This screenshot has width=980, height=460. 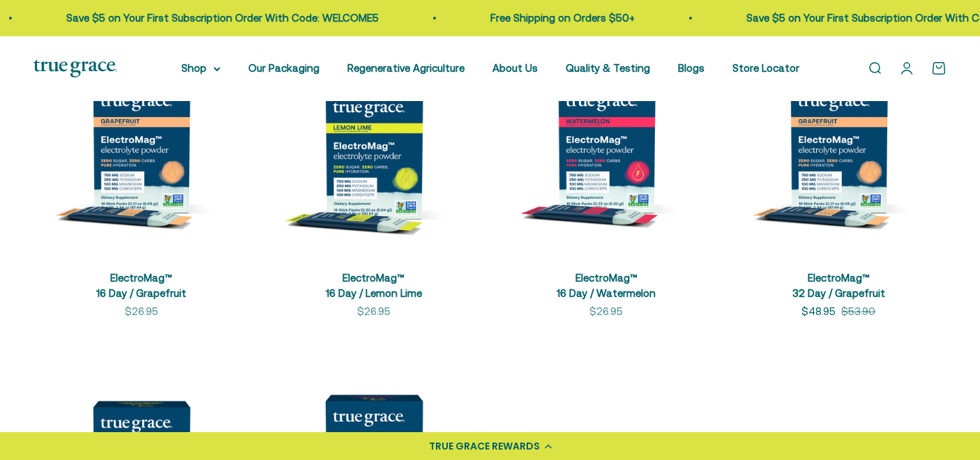 What do you see at coordinates (374, 285) in the screenshot?
I see `a: ElectroMag™16 Day / Lemon Lime` at bounding box center [374, 285].